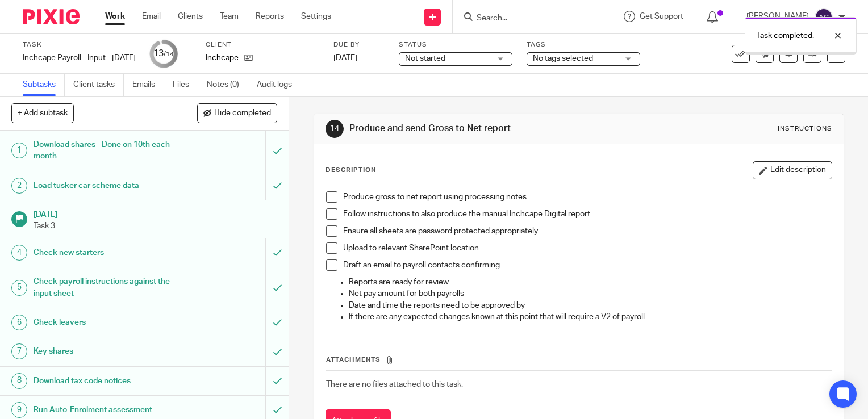 This screenshot has height=419, width=868. What do you see at coordinates (350, 170) in the screenshot?
I see `p: Description` at bounding box center [350, 170].